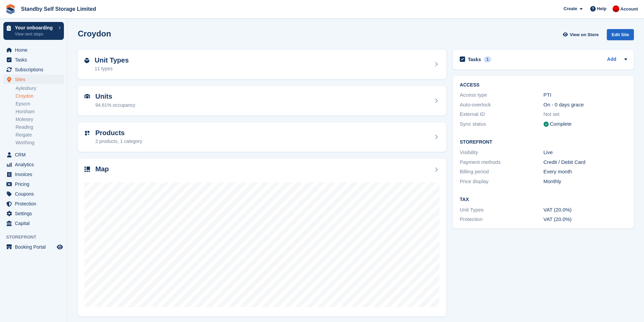  What do you see at coordinates (543, 142) in the screenshot?
I see `h2: Storefront` at bounding box center [543, 142].